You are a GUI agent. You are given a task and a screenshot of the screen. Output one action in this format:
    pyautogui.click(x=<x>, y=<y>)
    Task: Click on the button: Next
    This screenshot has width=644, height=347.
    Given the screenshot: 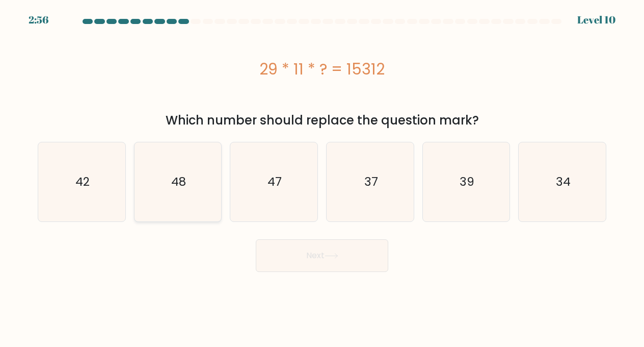 What is the action you would take?
    pyautogui.click(x=322, y=256)
    